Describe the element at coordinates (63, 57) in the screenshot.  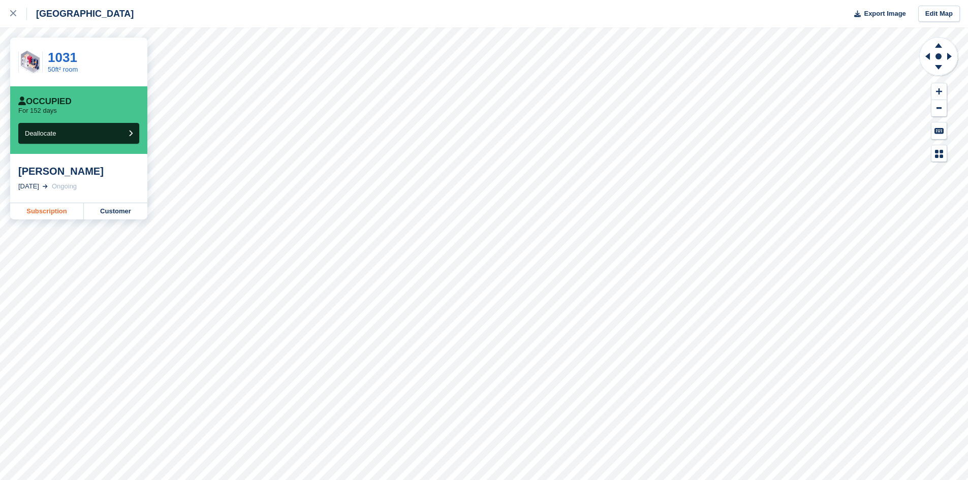
I see `a: 1031` at that location.